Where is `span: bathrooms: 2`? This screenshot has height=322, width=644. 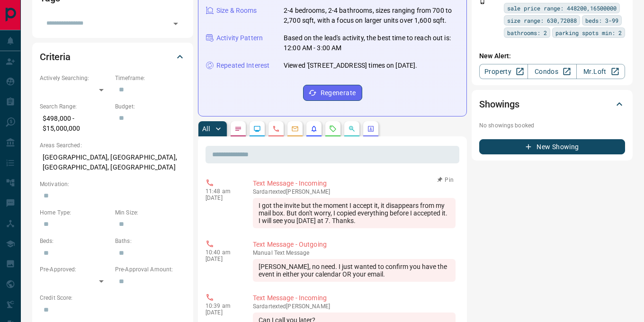 span: bathrooms: 2 is located at coordinates (527, 33).